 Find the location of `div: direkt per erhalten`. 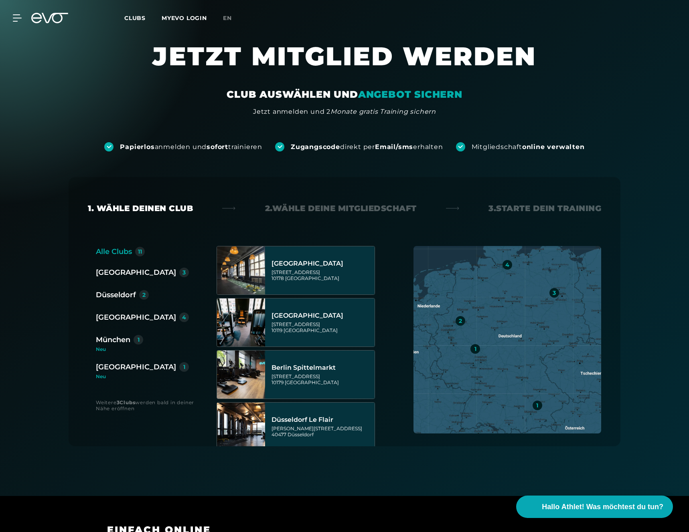

div: direkt per erhalten is located at coordinates (366, 147).